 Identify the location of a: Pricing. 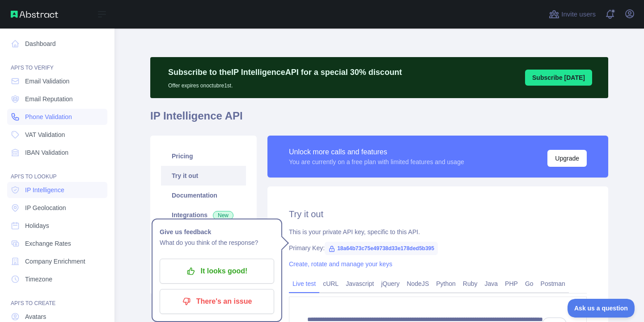
(204, 157).